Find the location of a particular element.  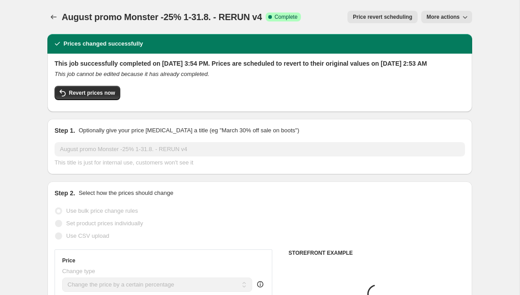

input: 30% off holiday sale is located at coordinates (260, 149).